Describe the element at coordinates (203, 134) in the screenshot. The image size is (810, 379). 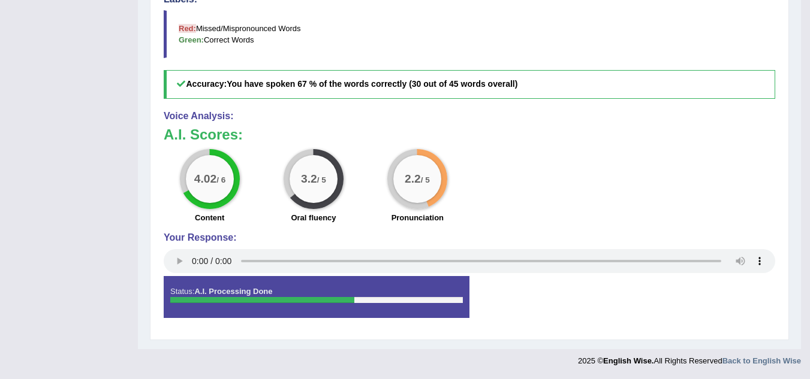
I see `b: A.I. Scores:` at that location.